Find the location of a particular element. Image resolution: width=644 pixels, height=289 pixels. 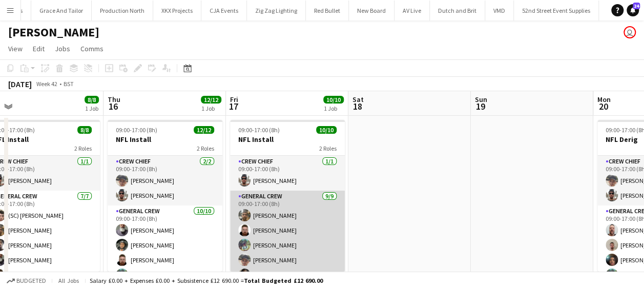

a: Comms is located at coordinates (92, 49).